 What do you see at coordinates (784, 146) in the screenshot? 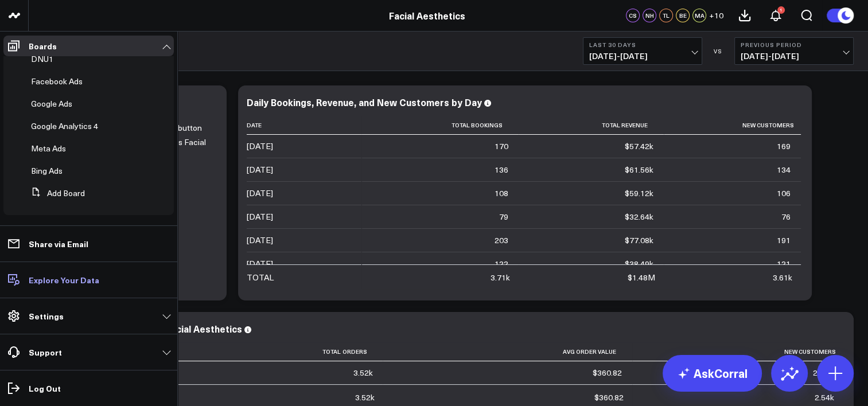
I see `div: 169` at bounding box center [784, 146].